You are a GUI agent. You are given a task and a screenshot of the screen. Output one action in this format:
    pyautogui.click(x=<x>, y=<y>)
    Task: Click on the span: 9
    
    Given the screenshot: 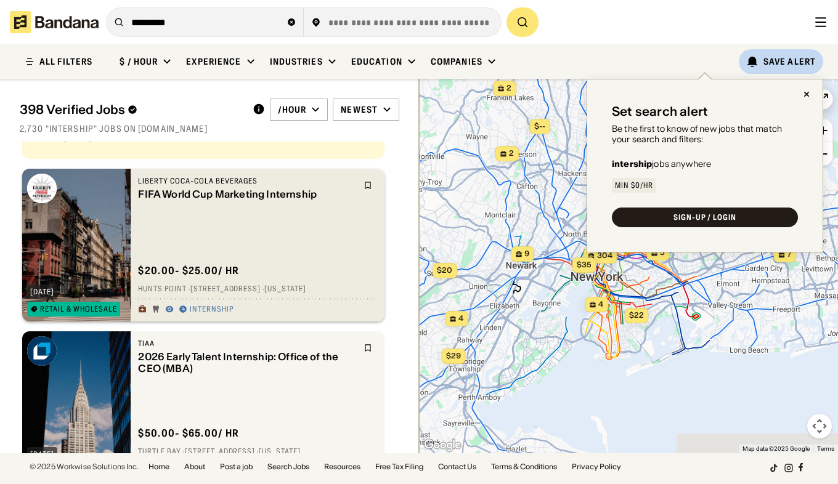 What is the action you would take?
    pyautogui.click(x=527, y=254)
    